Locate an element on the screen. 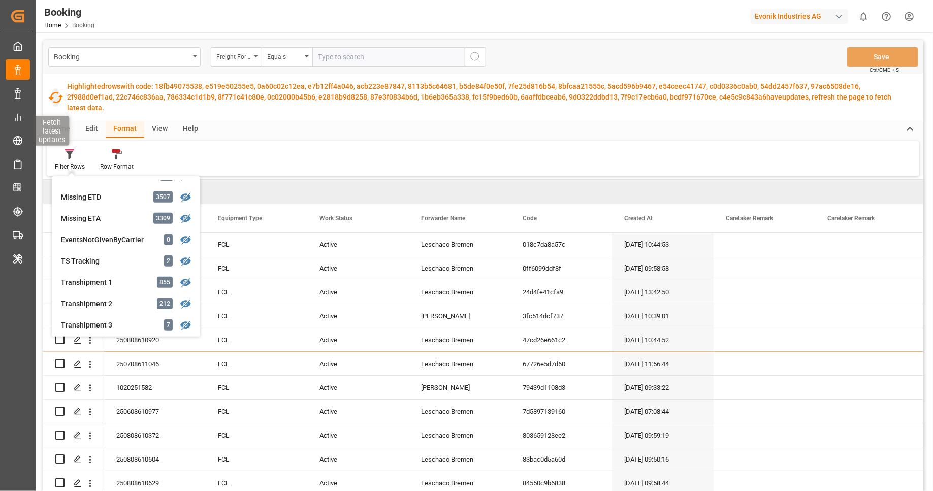  div: View is located at coordinates (159, 129).